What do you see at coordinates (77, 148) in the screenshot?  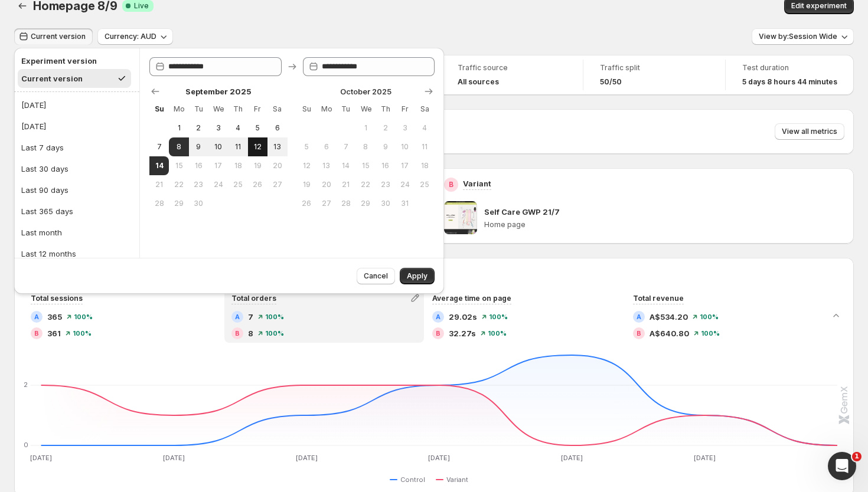 I see `button: Last 7 days` at bounding box center [77, 148].